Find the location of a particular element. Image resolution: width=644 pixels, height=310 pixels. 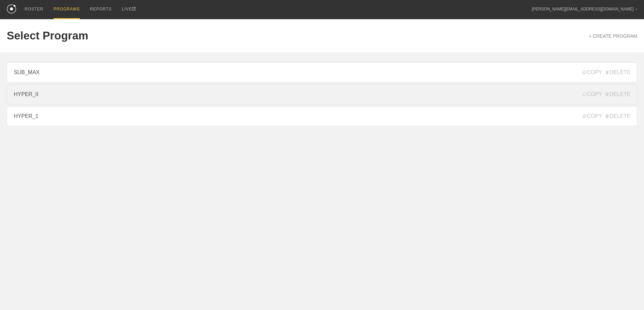

a: SUB_MAX is located at coordinates (322, 72).